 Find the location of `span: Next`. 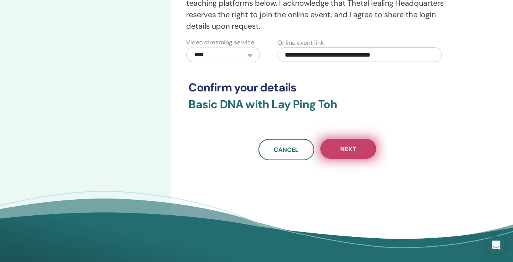

span: Next is located at coordinates (348, 149).